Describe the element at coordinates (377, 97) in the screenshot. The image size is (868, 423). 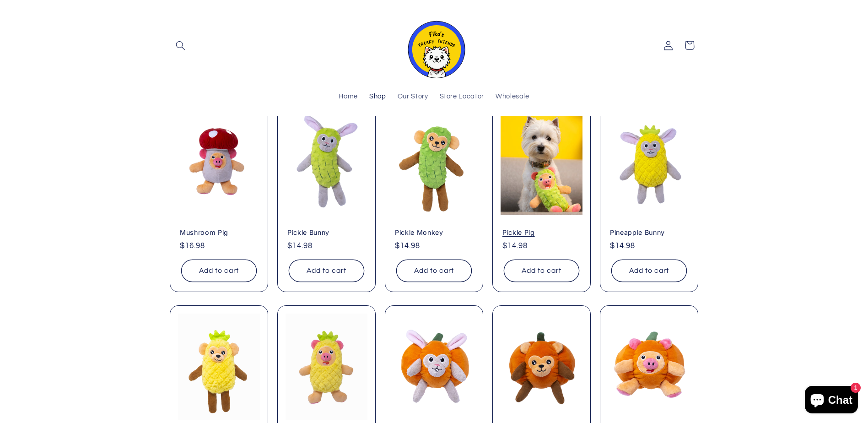
I see `a: Shop` at that location.